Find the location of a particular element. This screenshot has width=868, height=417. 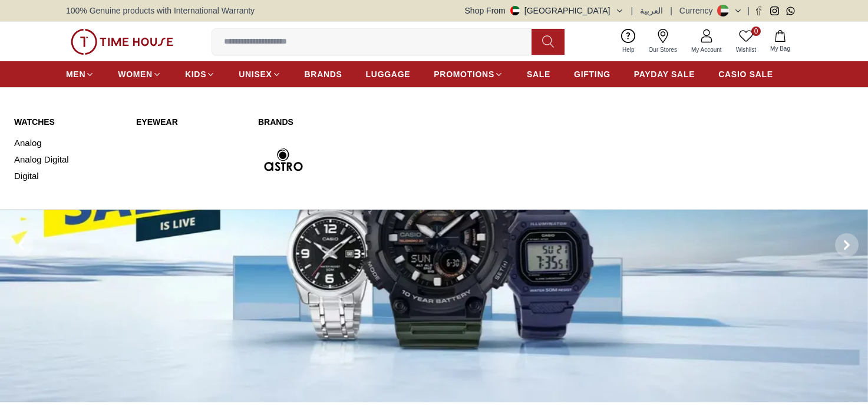

a: LUGGAGE is located at coordinates (389, 74).